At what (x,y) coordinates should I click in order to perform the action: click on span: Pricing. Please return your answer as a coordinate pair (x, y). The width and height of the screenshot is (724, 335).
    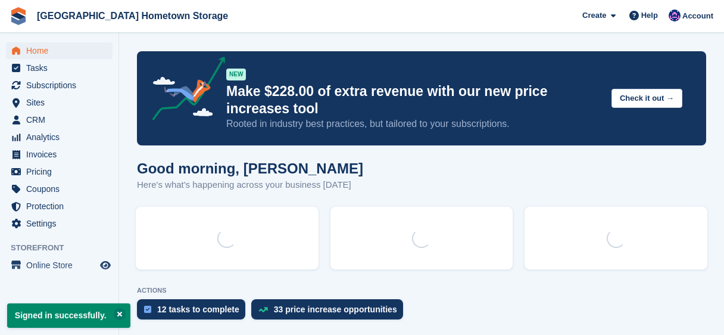
    Looking at the image, I should click on (62, 172).